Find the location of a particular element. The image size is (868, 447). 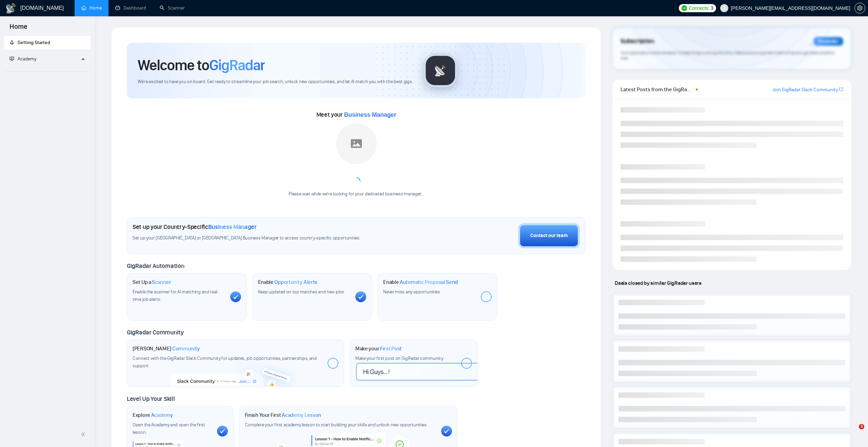

span: Make your first post on GigRadar community. is located at coordinates (399, 358).